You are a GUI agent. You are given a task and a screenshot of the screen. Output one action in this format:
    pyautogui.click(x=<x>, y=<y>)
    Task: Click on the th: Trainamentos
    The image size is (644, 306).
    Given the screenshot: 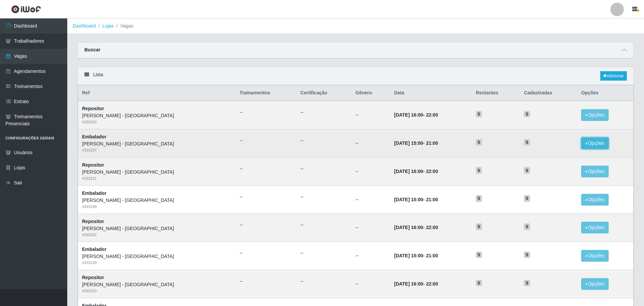 What is the action you would take?
    pyautogui.click(x=266, y=93)
    